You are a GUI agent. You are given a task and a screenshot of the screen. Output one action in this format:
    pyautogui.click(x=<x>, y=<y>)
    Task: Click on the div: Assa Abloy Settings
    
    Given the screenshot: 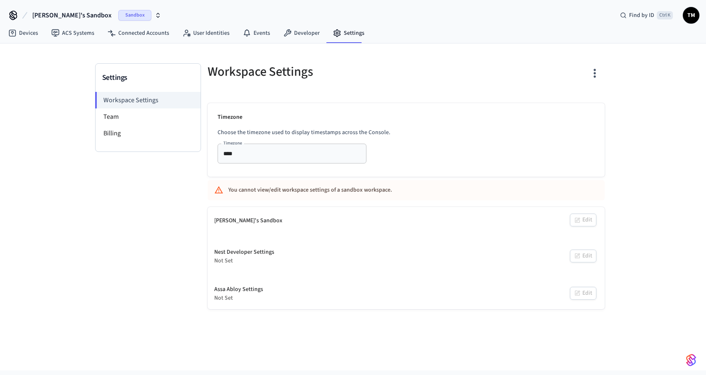 What is the action you would take?
    pyautogui.click(x=239, y=289)
    